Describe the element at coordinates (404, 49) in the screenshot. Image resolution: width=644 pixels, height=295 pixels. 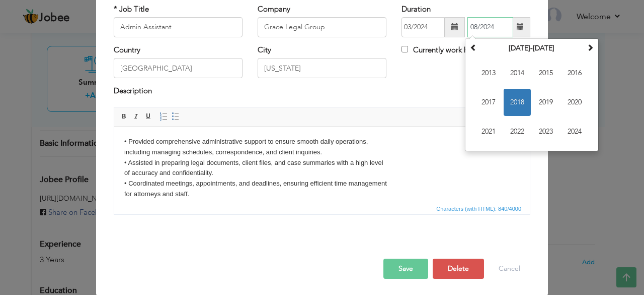
I see `input: Currently work here` at that location.